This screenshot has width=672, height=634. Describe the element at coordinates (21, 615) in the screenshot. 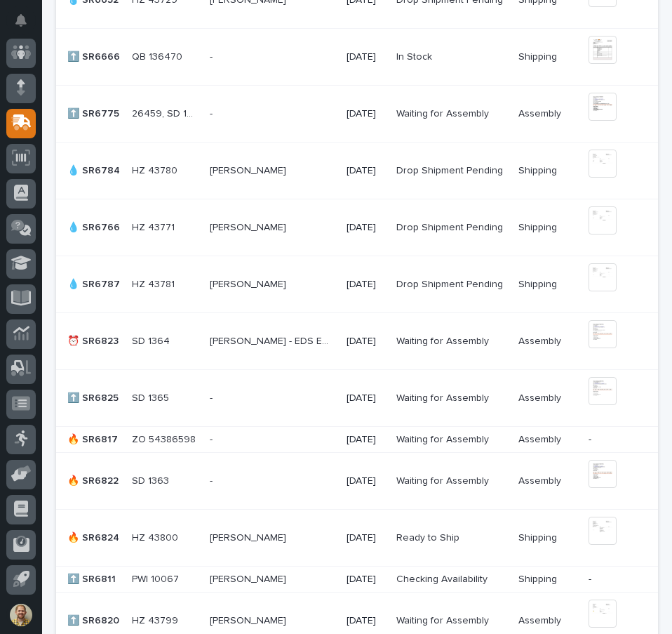

I see `button: users-avatar` at that location.